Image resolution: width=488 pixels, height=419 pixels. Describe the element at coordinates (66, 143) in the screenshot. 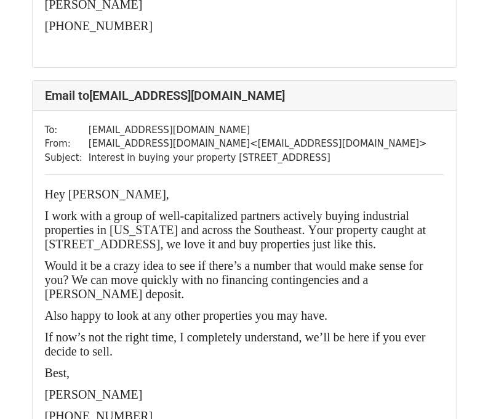

I see `td: From:` at that location.